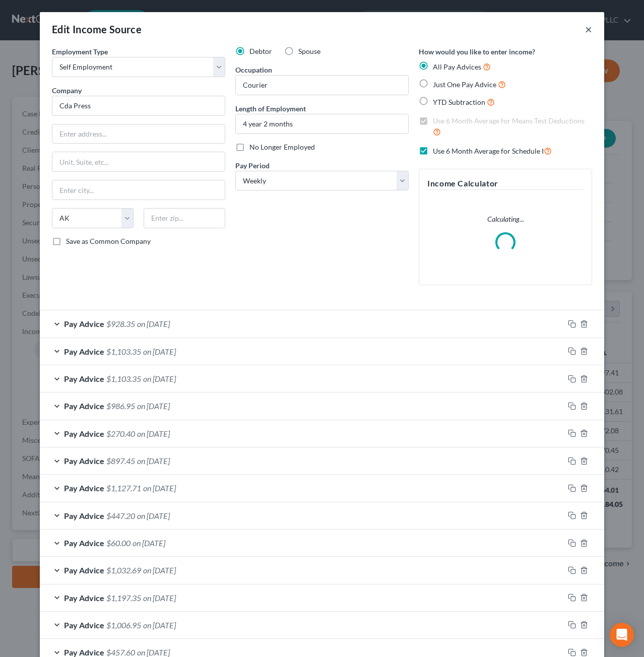 The height and width of the screenshot is (657, 644). What do you see at coordinates (464, 84) in the screenshot?
I see `span: Just One Pay Advice` at bounding box center [464, 84].